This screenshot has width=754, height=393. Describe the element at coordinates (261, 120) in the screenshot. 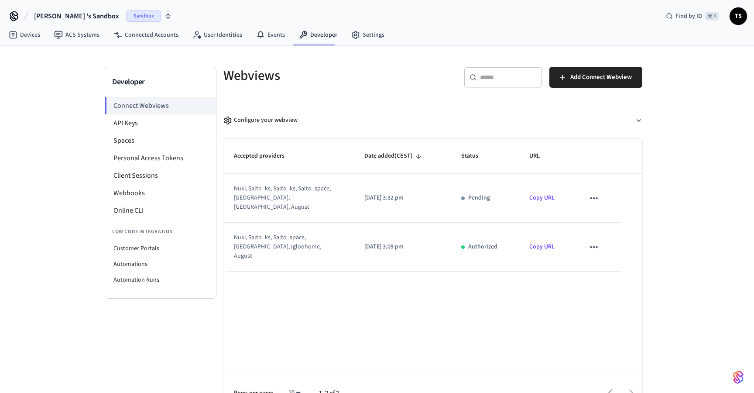

I see `div: Configure your webview` at that location.